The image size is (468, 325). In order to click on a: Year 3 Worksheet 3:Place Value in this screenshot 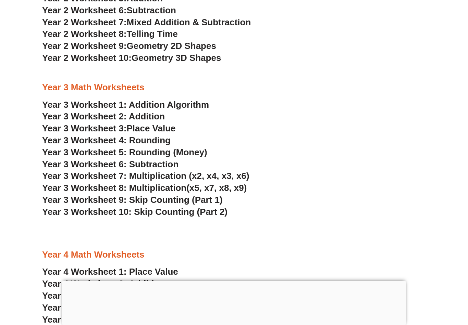, I will do `click(109, 128)`.